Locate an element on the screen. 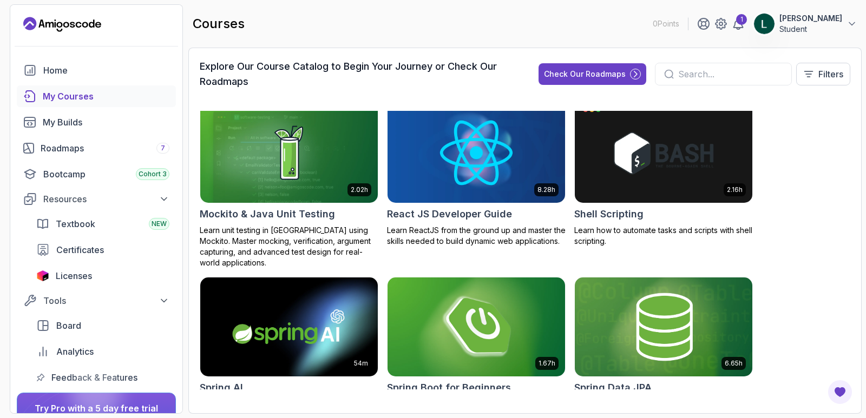 The width and height of the screenshot is (866, 418). h2: Spring Boot for Beginners is located at coordinates (449, 388).